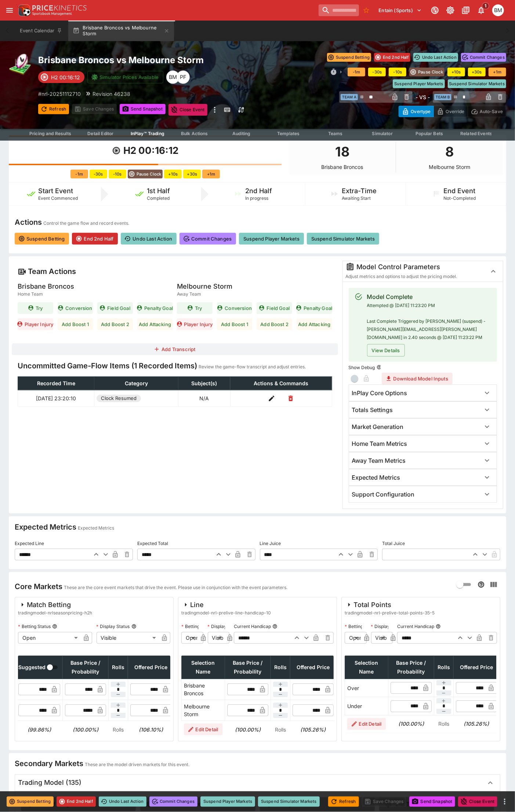 This screenshot has height=812, width=515. I want to click on span: Popular Bets, so click(429, 133).